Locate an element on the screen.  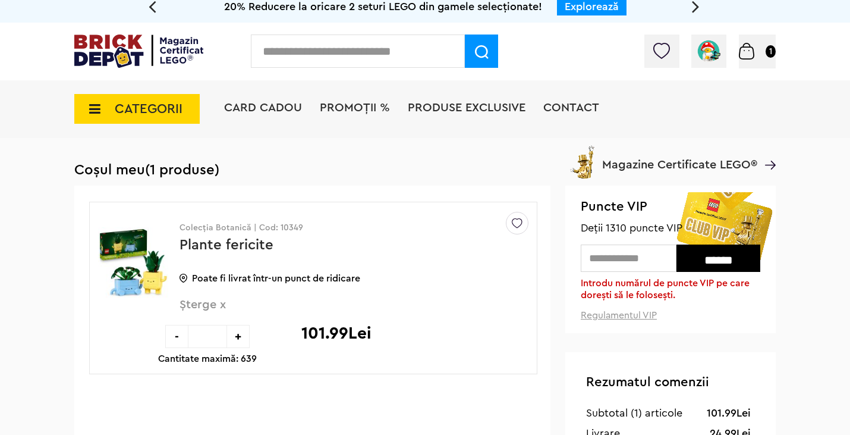
a: Regulamentul VIP is located at coordinates (619, 315).